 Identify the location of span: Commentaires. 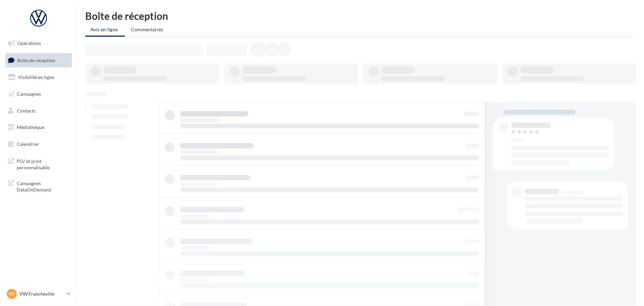
(147, 29).